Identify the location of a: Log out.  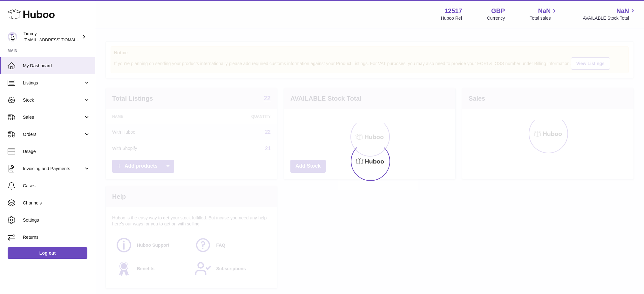
(47, 253).